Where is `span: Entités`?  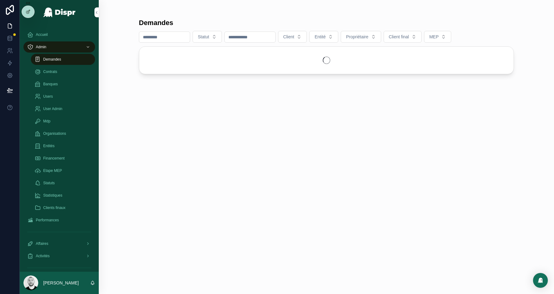
span: Entités is located at coordinates (49, 146).